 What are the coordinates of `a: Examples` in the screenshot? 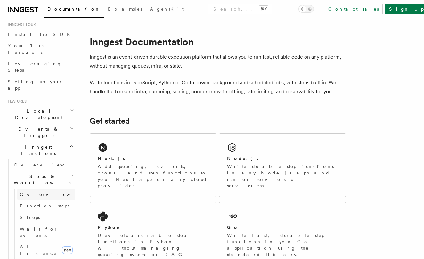 It's located at (125, 10).